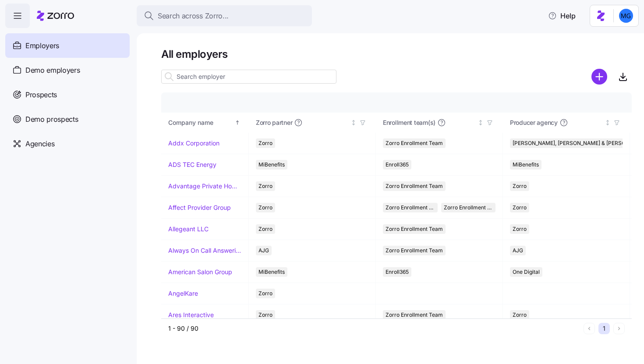 Image resolution: width=644 pixels, height=364 pixels. What do you see at coordinates (526, 272) in the screenshot?
I see `span: One Digital` at bounding box center [526, 272].